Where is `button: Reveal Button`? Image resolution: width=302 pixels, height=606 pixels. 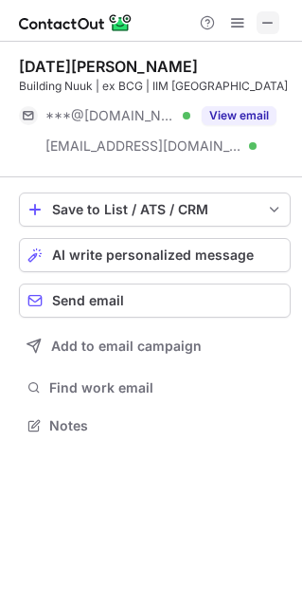
button: Reveal Button is located at coordinates (239, 116).